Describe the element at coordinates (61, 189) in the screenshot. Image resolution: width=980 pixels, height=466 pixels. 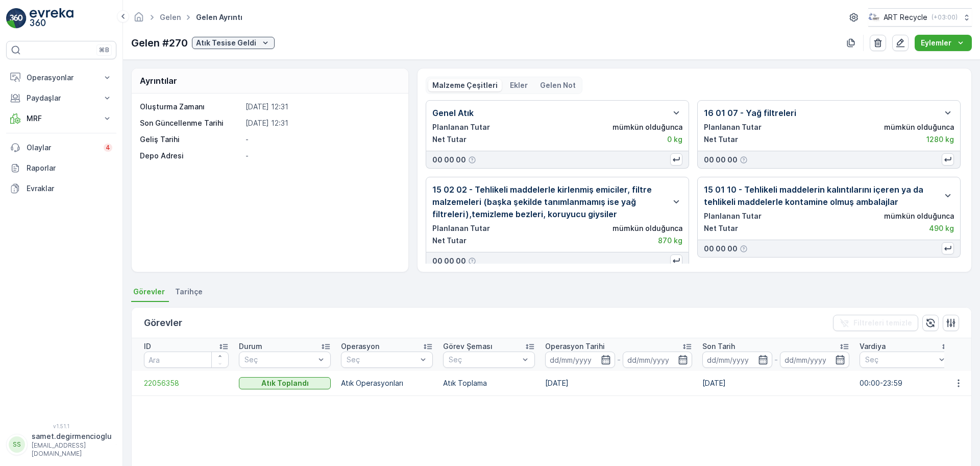
I see `a: Evraklar` at that location.